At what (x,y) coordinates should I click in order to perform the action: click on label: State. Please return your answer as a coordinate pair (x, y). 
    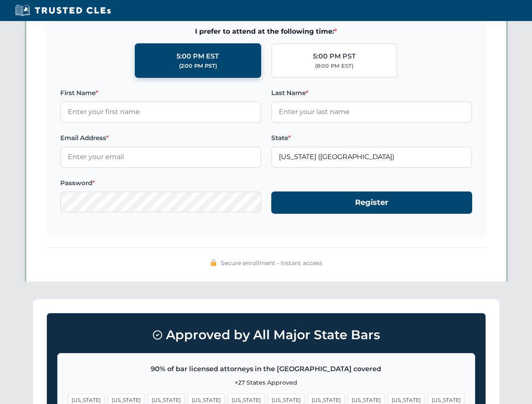
    Looking at the image, I should click on (371, 138).